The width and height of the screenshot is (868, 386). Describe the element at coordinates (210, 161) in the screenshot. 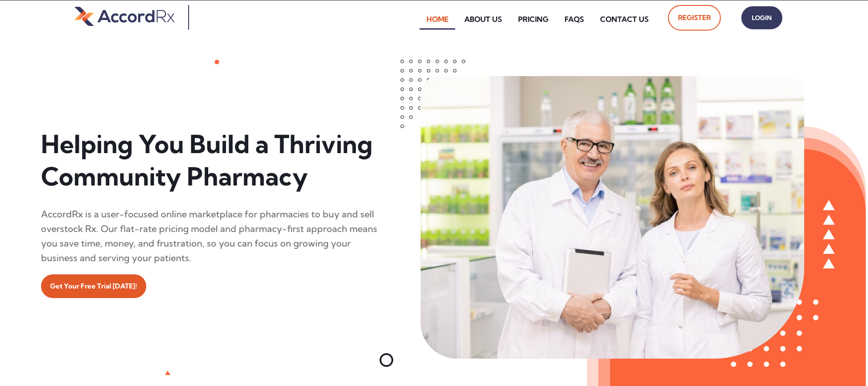

I see `h1: Helping You Build a Thriving Community Pharmacy` at that location.